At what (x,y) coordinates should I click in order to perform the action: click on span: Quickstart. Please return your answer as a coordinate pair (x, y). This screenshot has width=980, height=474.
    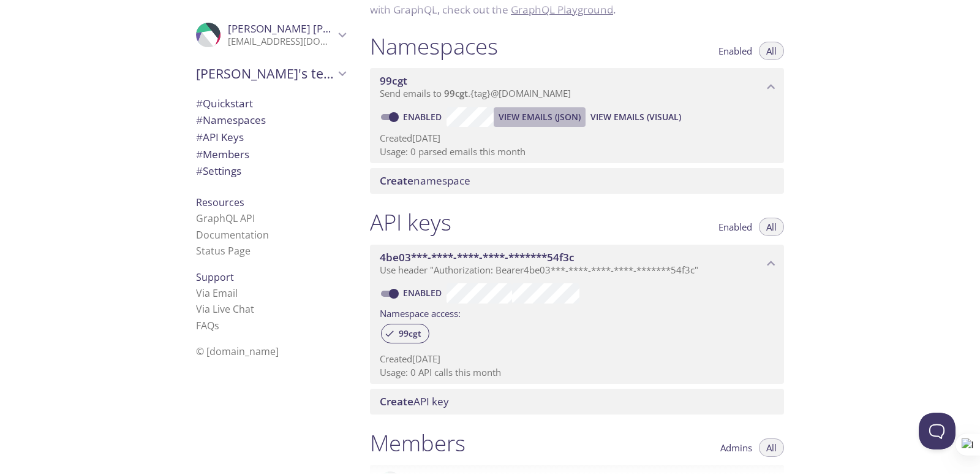
    Looking at the image, I should click on (225, 103).